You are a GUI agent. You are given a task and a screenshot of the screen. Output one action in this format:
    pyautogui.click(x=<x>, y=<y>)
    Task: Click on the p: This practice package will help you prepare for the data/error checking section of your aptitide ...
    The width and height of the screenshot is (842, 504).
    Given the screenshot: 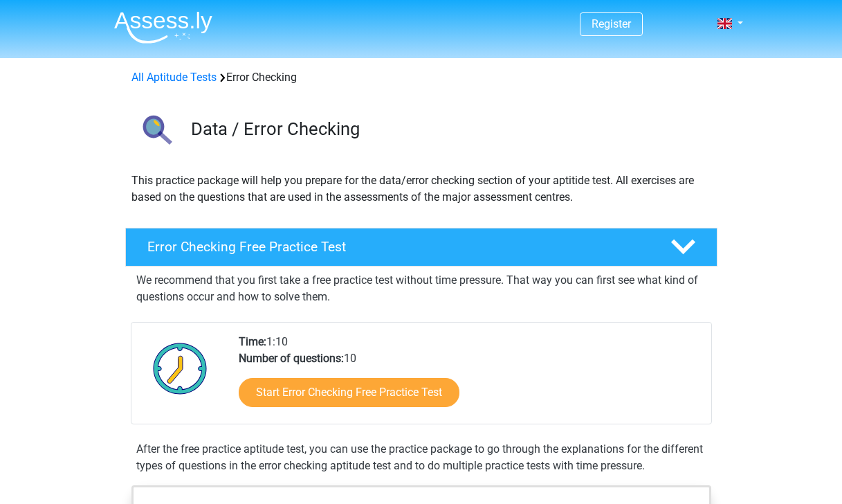 What is the action you would take?
    pyautogui.click(x=421, y=188)
    